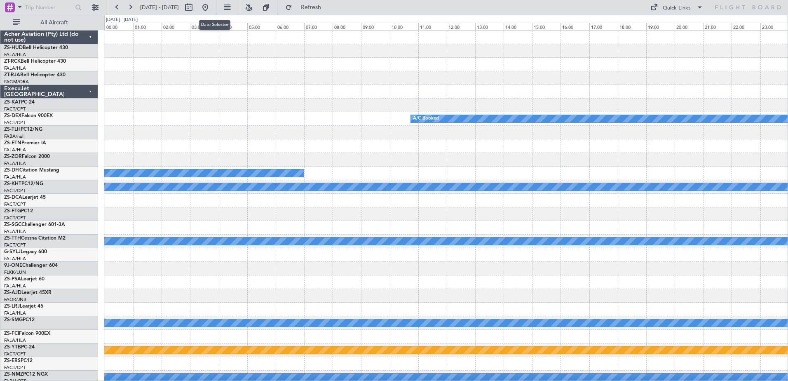  What do you see at coordinates (19, 347) in the screenshot?
I see `a: ZS-YTBPC-24` at bounding box center [19, 347].